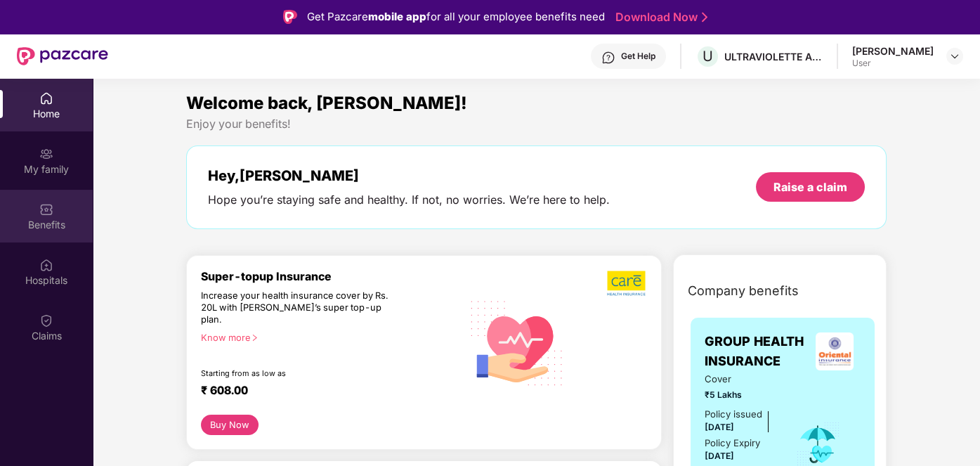 The image size is (980, 466). Describe the element at coordinates (324, 392) in the screenshot. I see `div: ₹ 608.00` at that location.